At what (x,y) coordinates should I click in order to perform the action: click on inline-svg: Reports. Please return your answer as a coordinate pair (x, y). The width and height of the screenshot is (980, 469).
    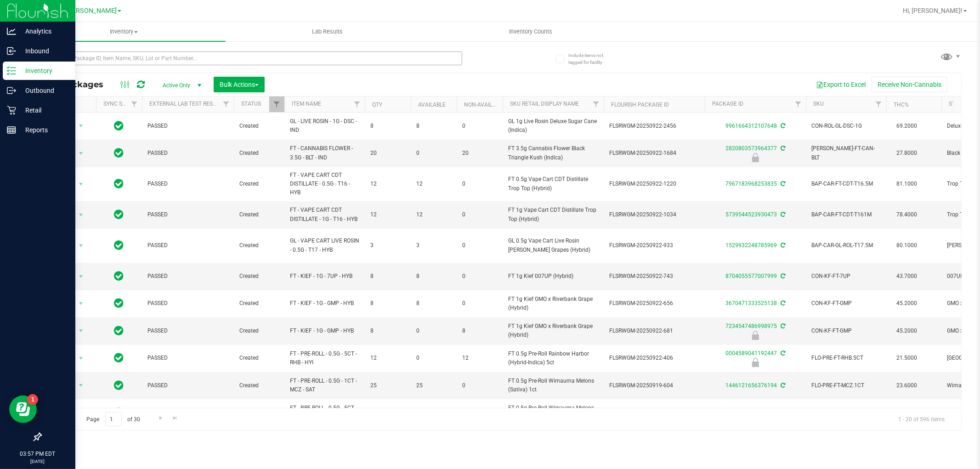
    Looking at the image, I should click on (11, 130).